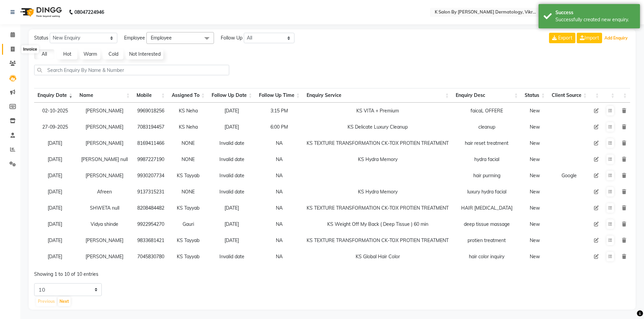 The height and width of the screenshot is (319, 644). I want to click on a: Hot, so click(67, 54).